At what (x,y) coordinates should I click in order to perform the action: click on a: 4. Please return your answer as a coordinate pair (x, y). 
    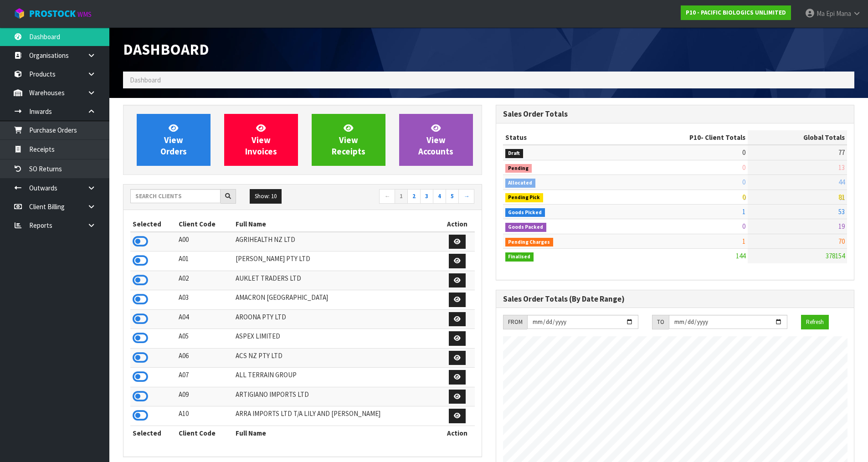
    Looking at the image, I should click on (439, 197).